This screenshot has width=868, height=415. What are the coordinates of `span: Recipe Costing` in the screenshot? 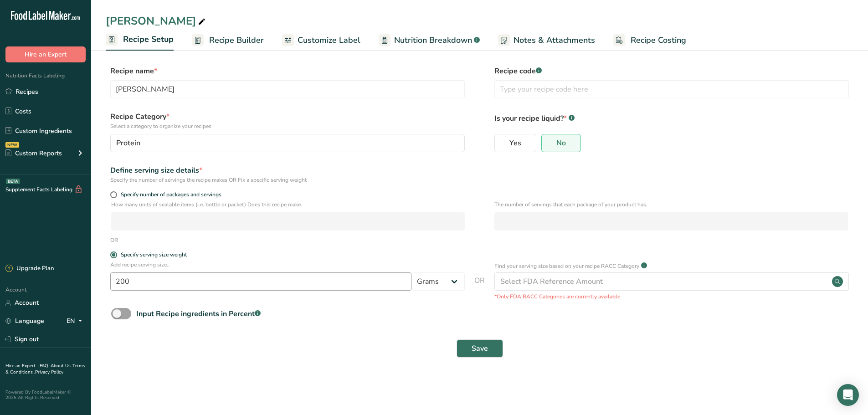 It's located at (658, 40).